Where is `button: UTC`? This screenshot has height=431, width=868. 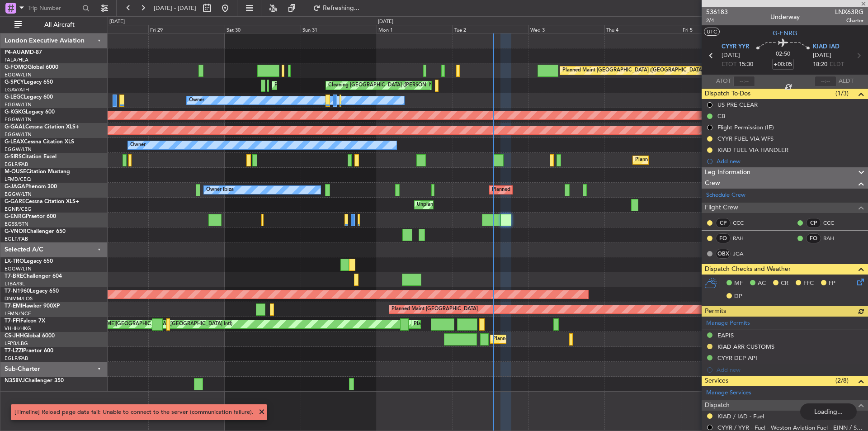
button: UTC is located at coordinates (711, 31).